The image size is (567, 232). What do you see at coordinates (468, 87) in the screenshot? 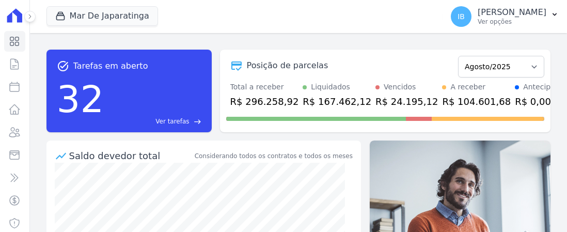
I see `div: A receber` at bounding box center [468, 87].